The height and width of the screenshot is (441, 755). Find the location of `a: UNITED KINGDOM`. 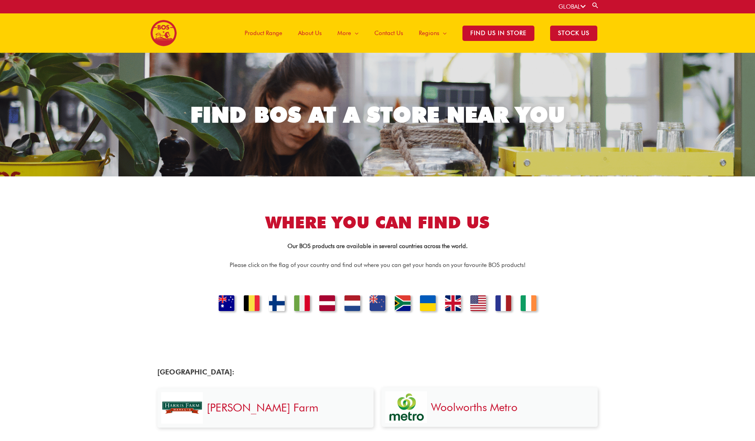

a: UNITED KINGDOM is located at coordinates (453, 304).